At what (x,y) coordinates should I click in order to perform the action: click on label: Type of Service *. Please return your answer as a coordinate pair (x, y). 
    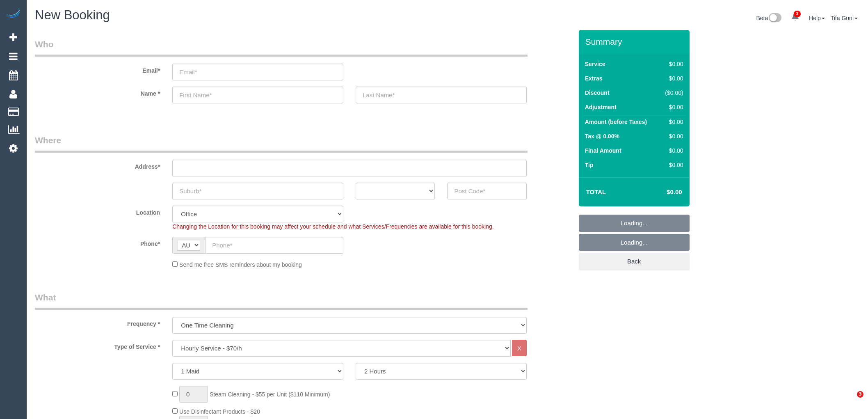
    Looking at the image, I should click on (98, 345).